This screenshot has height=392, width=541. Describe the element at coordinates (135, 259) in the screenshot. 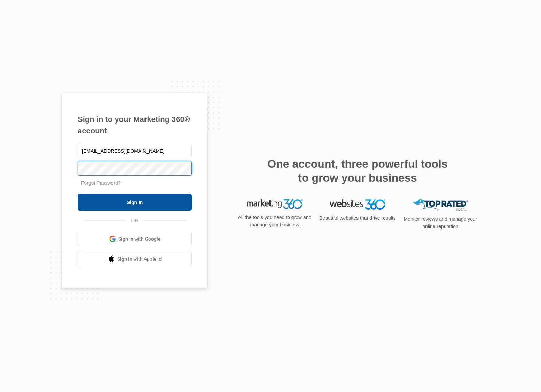

I see `a: Sign in with Apple Id` at that location.